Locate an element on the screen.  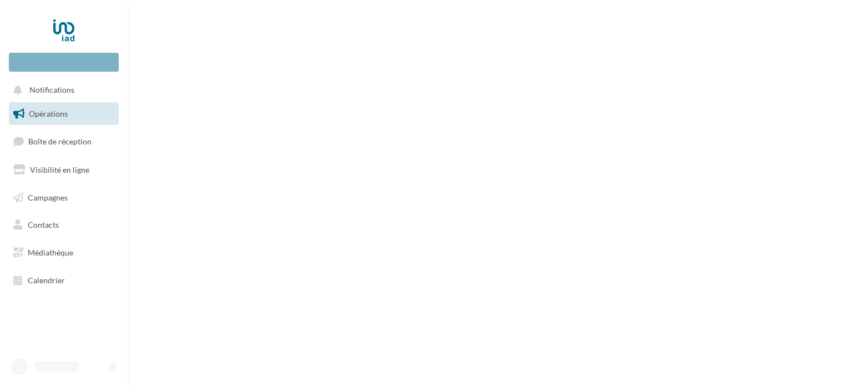
span: Notifications is located at coordinates (52, 90).